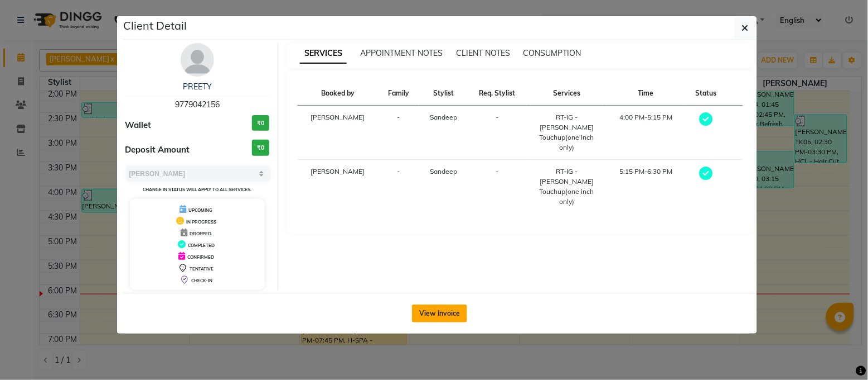  I want to click on span: TENTATIVE, so click(201, 268).